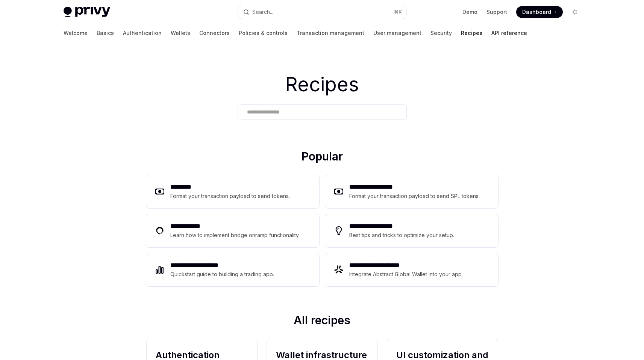  Describe the element at coordinates (214, 33) in the screenshot. I see `a: Connectors` at that location.